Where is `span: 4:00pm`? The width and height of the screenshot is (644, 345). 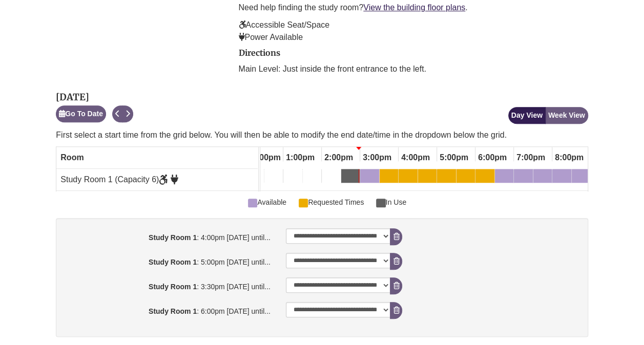
span: 4:00pm is located at coordinates (416, 158).